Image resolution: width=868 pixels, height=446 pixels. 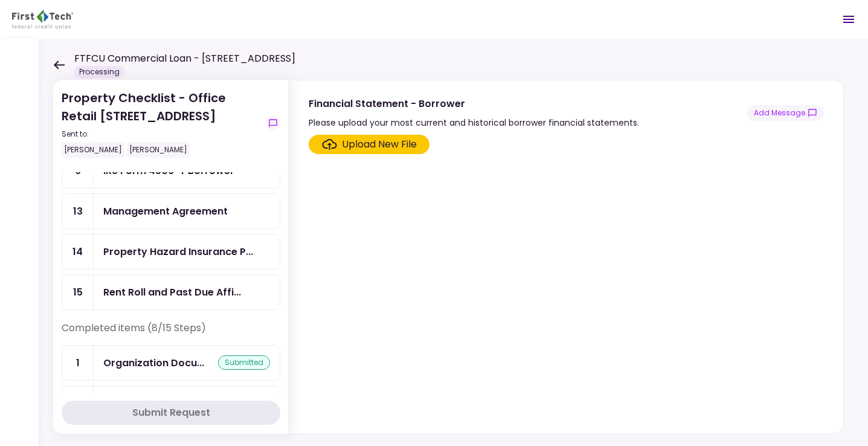 I want to click on div: submitted, so click(x=244, y=363).